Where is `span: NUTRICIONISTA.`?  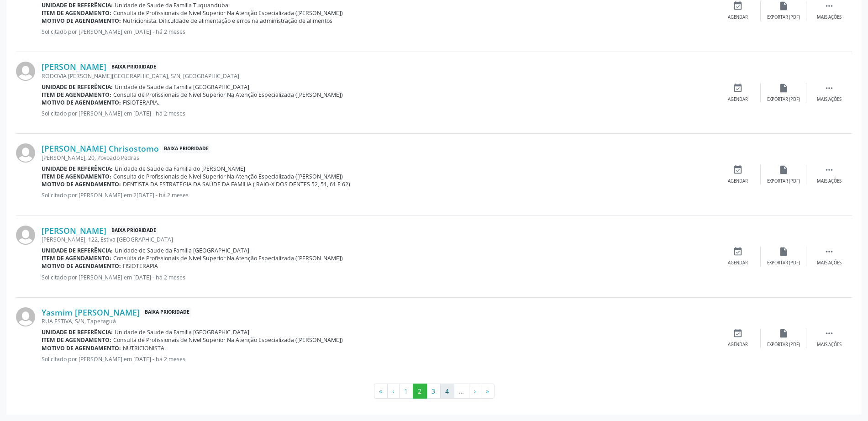
span: NUTRICIONISTA. is located at coordinates (144, 348).